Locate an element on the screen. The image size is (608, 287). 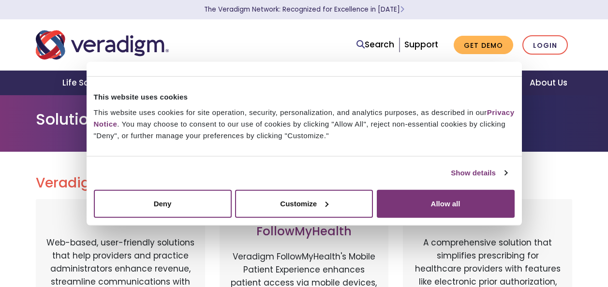
a: Privacy Notice is located at coordinates (304, 118).